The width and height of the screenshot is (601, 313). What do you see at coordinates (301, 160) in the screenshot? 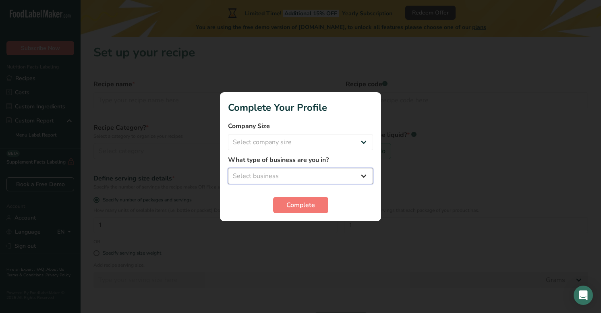
I see `label: What type of business are you in?` at bounding box center [301, 160].